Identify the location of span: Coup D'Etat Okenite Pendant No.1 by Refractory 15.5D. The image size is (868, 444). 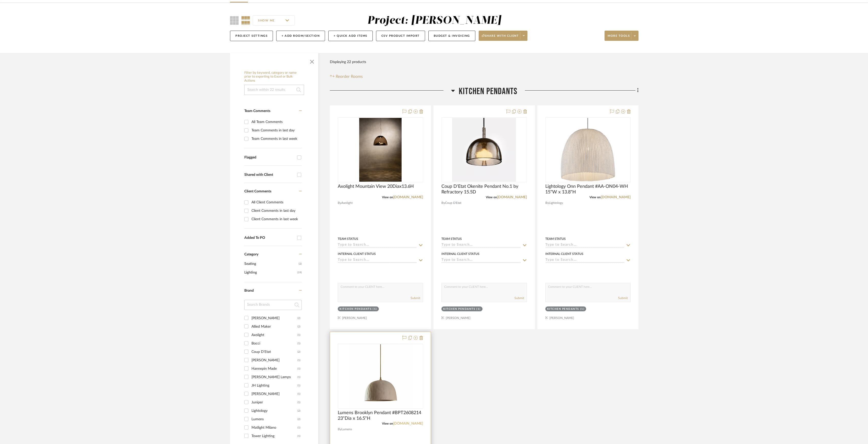
(484, 189).